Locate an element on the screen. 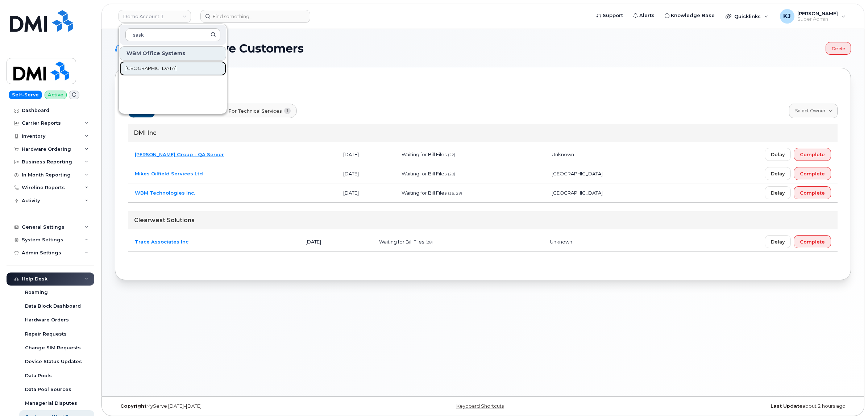 This screenshot has width=868, height=416. strong: Copyright is located at coordinates (134, 406).